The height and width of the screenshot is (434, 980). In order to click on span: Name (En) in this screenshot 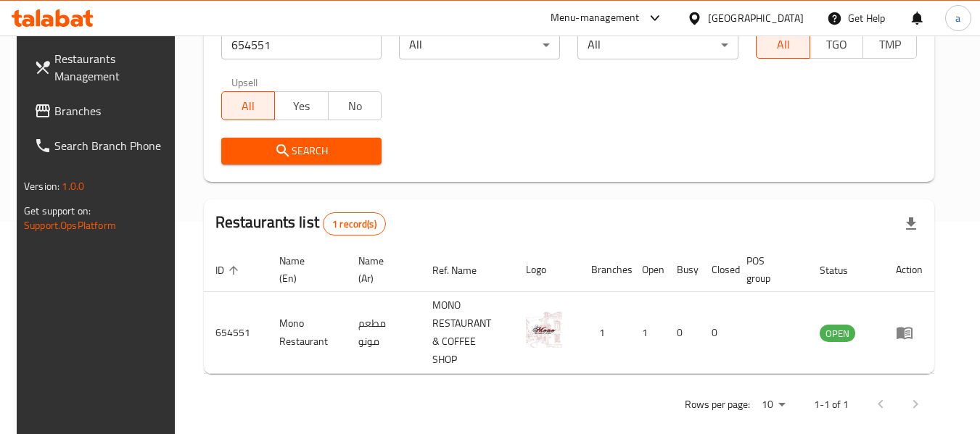, I will do `click(304, 270)`.